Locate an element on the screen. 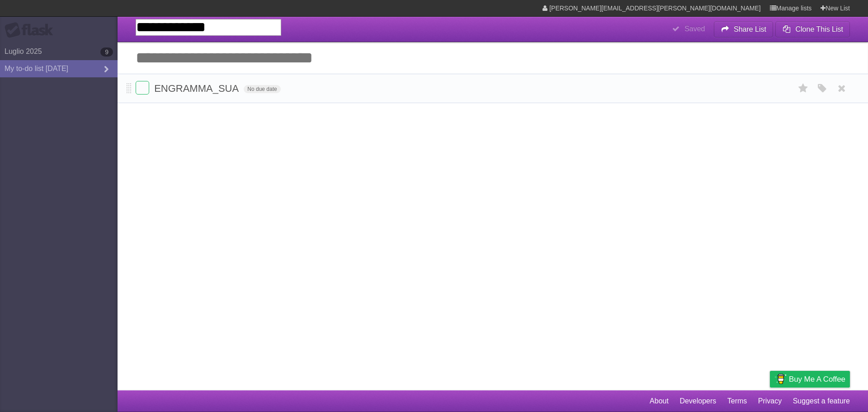  span: ENGRAMMA_SUA is located at coordinates (198, 88).